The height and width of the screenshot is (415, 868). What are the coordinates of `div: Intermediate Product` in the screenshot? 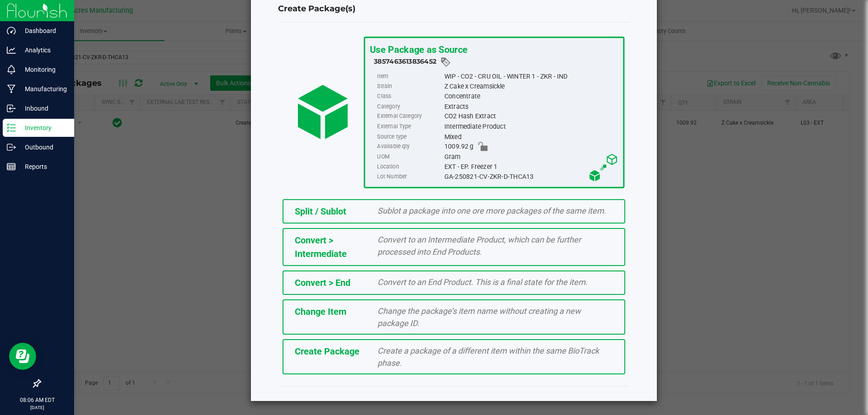 It's located at (531, 127).